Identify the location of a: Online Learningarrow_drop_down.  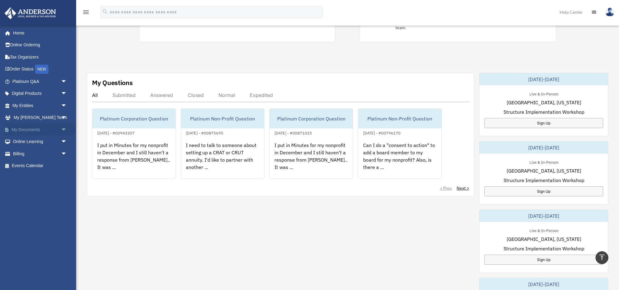
(40, 142).